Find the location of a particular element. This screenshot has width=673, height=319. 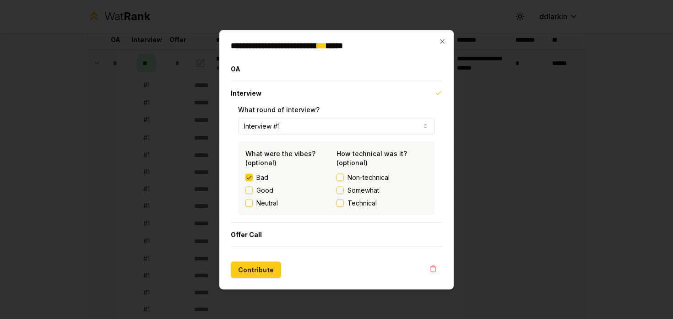

button: Offer Call is located at coordinates (337, 235).